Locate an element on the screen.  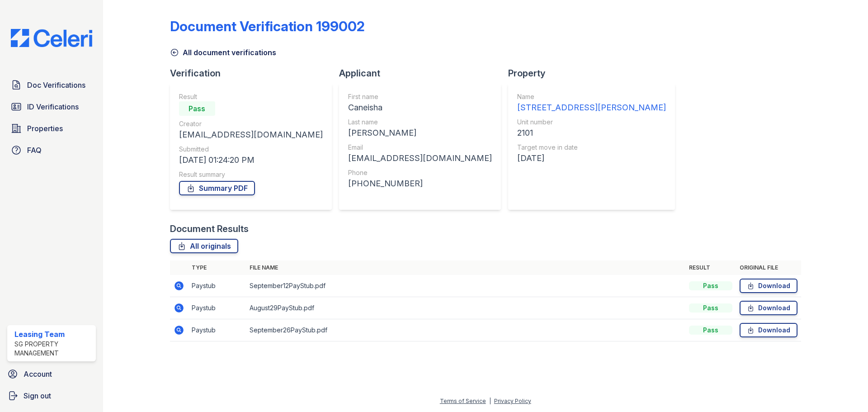
div: Caneisha is located at coordinates (420, 107).